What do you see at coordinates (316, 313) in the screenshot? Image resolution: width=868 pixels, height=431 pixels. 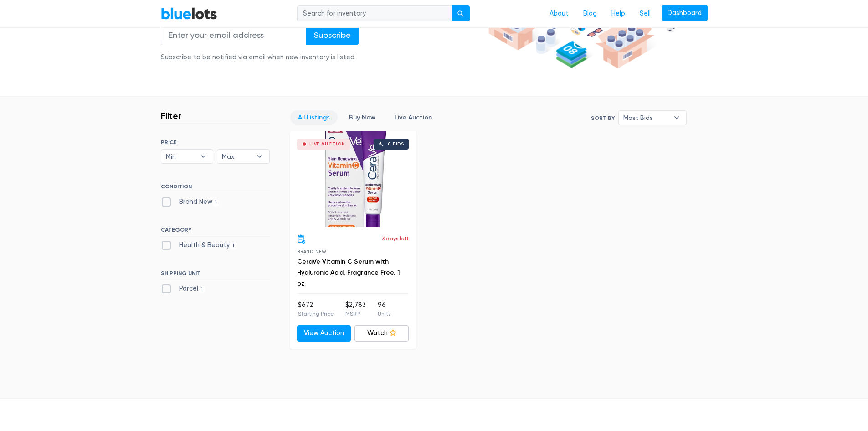 I see `p: Starting Price` at bounding box center [316, 313].